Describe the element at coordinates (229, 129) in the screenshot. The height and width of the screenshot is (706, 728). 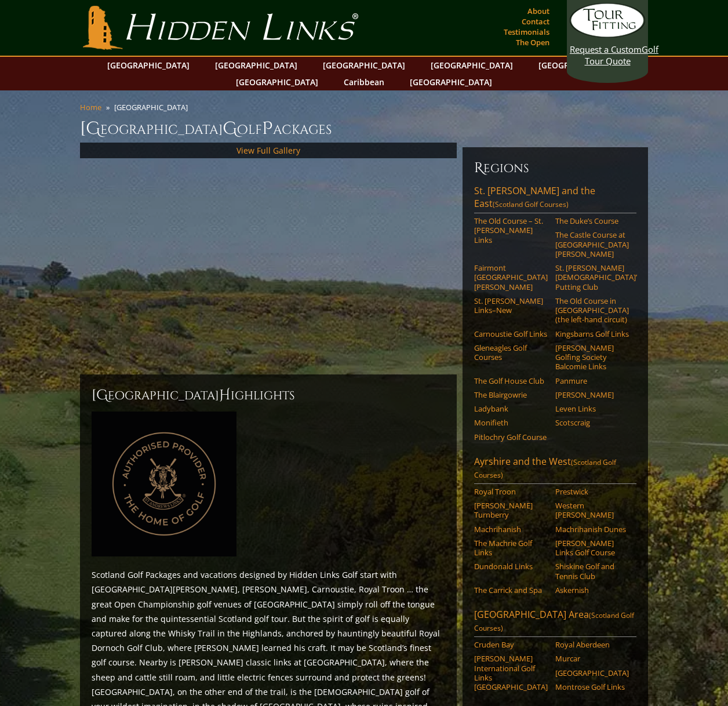
I see `span: G` at that location.